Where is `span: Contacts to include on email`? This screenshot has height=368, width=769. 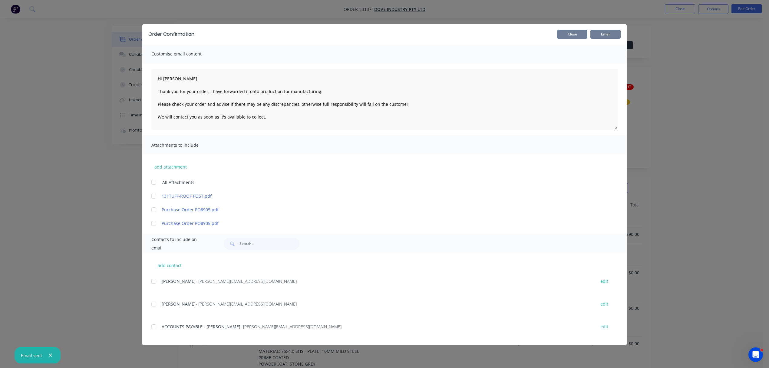
span: Contacts to include on email is located at coordinates (180, 243).